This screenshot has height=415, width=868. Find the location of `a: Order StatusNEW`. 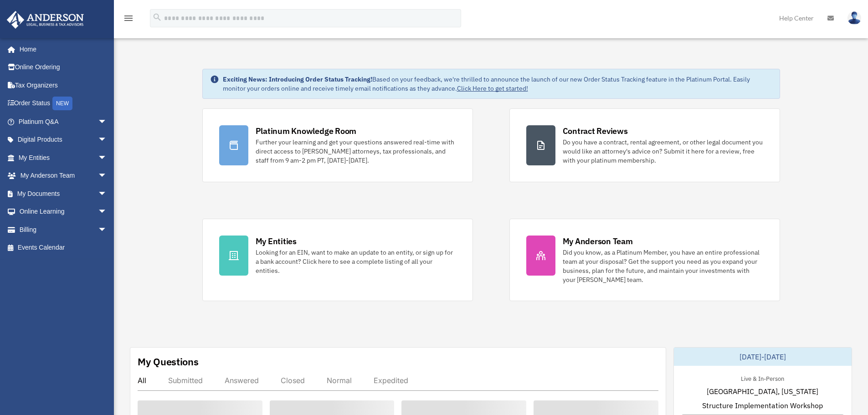

a: Order StatusNEW is located at coordinates (64, 103).